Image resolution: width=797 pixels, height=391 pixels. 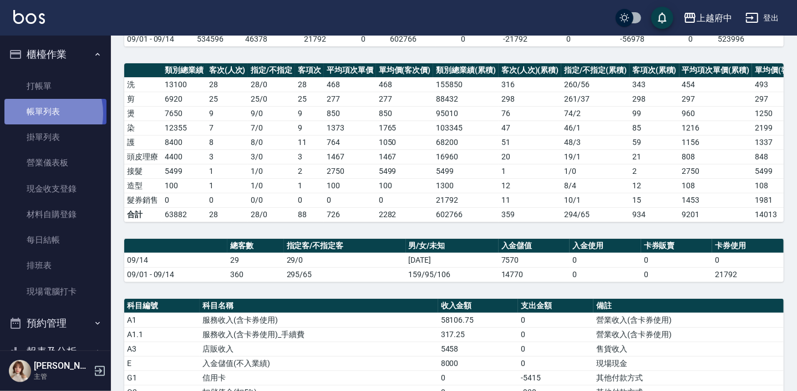 I want to click on td: 2, so click(x=655, y=171).